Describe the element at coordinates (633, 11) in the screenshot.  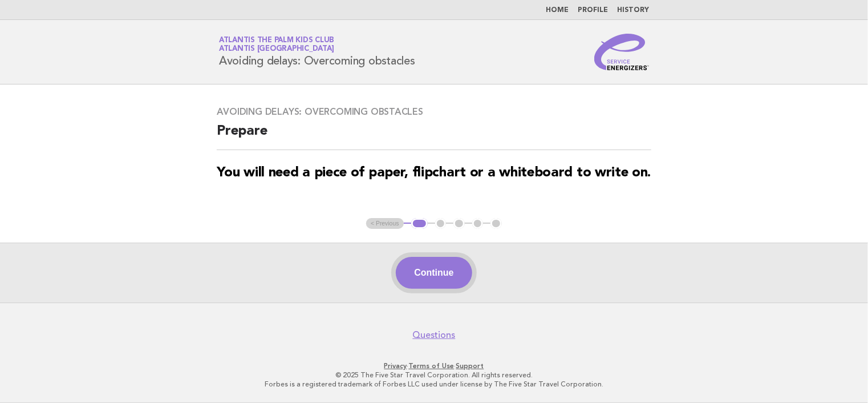
I see `a: History` at that location.